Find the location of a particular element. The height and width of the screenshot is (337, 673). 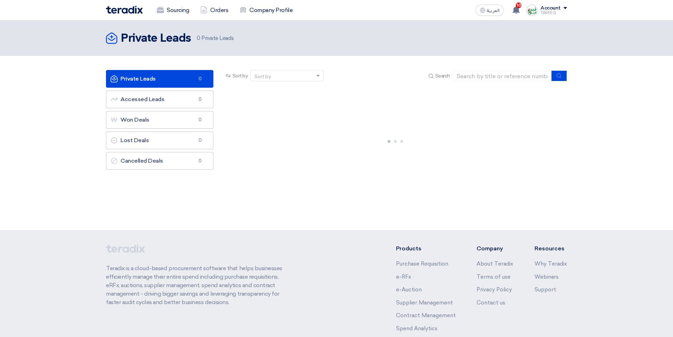

a: Terms of use is located at coordinates (494, 277).